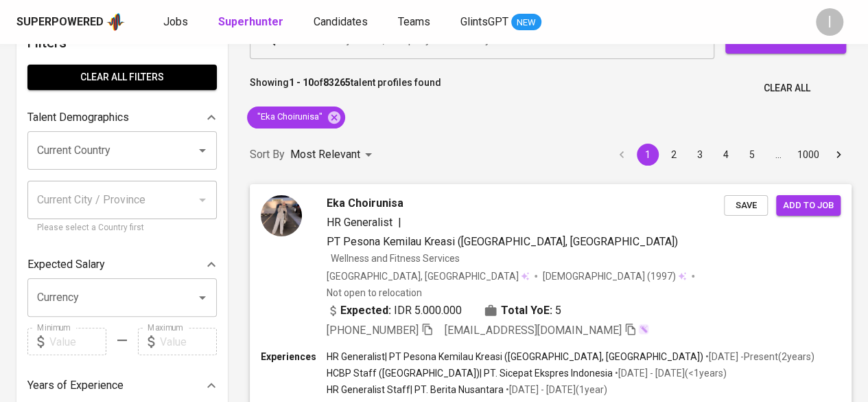 The width and height of the screenshot is (868, 402). Describe the element at coordinates (674, 154) in the screenshot. I see `button: Go to page 2` at that location.